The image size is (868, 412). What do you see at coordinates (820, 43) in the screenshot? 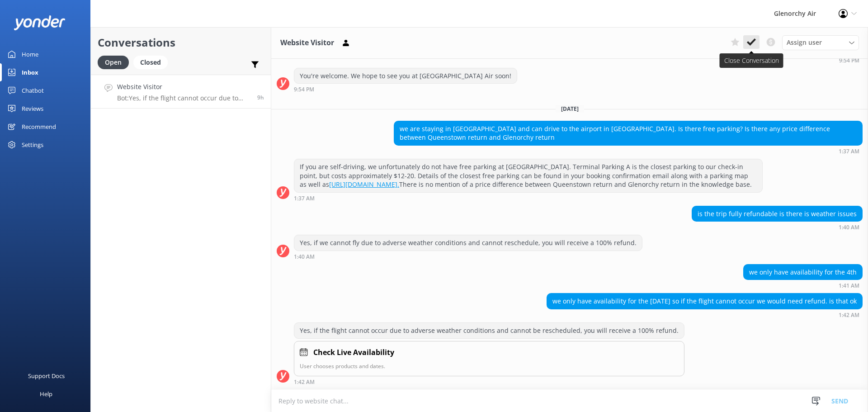
I see `div: Assign User` at bounding box center [820, 43].